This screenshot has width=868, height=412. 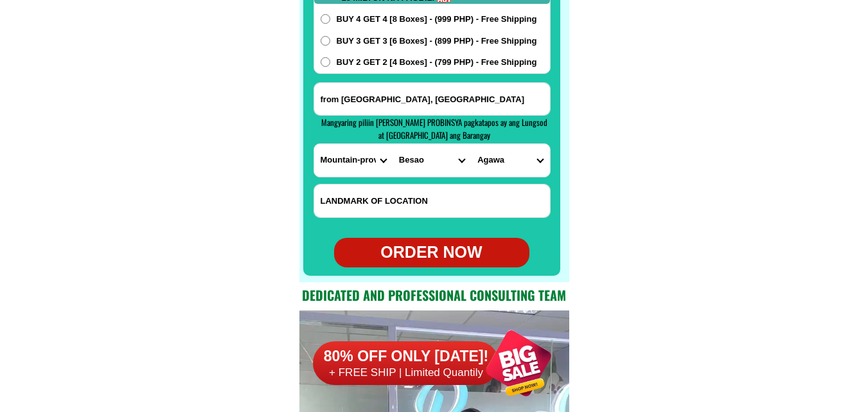 What do you see at coordinates (432, 200) in the screenshot?
I see `input: Input LANDMARKOFLOCATION` at bounding box center [432, 200].